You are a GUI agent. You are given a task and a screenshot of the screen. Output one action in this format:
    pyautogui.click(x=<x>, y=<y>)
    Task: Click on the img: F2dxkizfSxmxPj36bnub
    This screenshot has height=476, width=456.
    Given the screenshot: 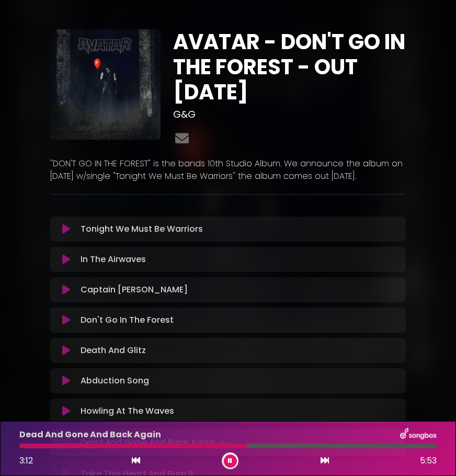 What is the action you would take?
    pyautogui.click(x=105, y=85)
    